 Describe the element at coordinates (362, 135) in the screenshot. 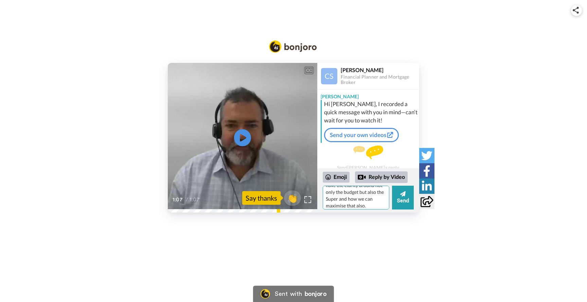

I see `a: Send your own videos` at that location.